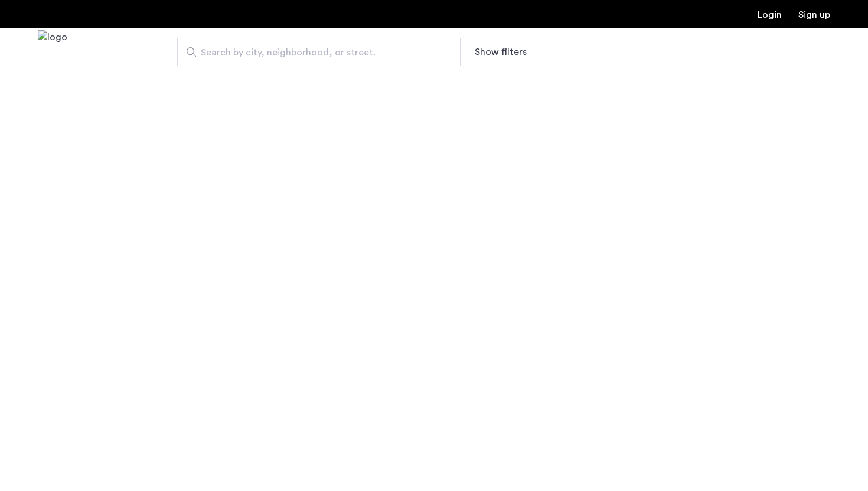  I want to click on a: Login, so click(770, 15).